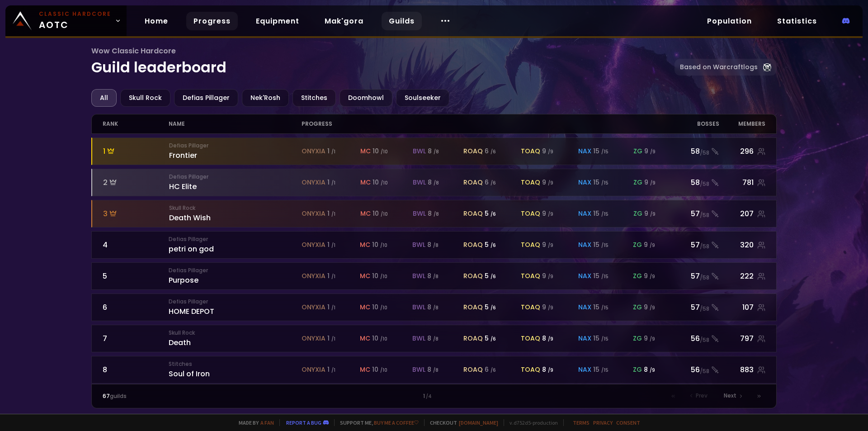  I want to click on img: Warcraftlog, so click(767, 68).